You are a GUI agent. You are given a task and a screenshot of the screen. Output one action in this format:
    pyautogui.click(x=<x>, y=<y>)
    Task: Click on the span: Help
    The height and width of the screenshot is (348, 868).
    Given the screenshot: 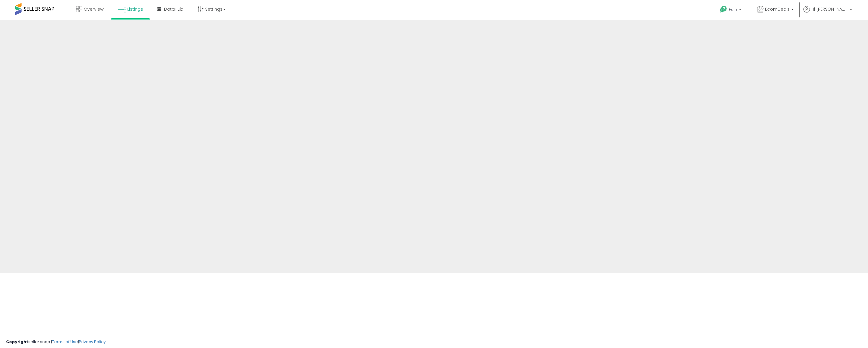 What is the action you would take?
    pyautogui.click(x=733, y=10)
    